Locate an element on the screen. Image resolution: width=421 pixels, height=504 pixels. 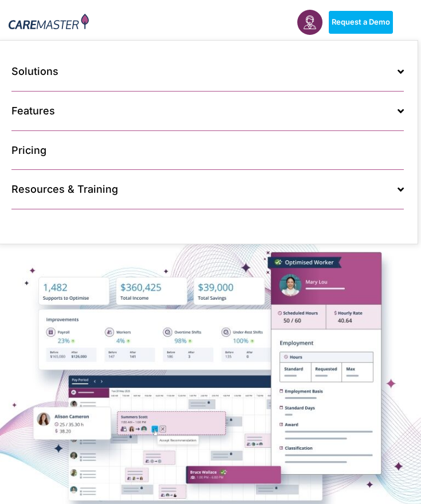
img: CareMaster Logo is located at coordinates (49, 22).